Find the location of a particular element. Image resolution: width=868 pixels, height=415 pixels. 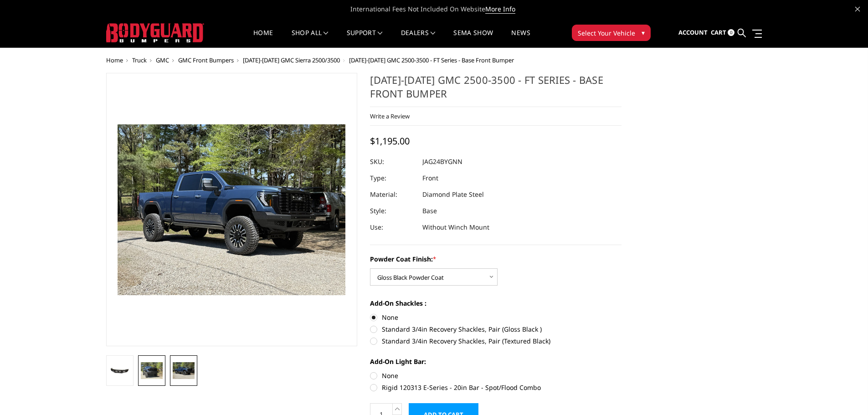

dt: Style: is located at coordinates (393, 211).